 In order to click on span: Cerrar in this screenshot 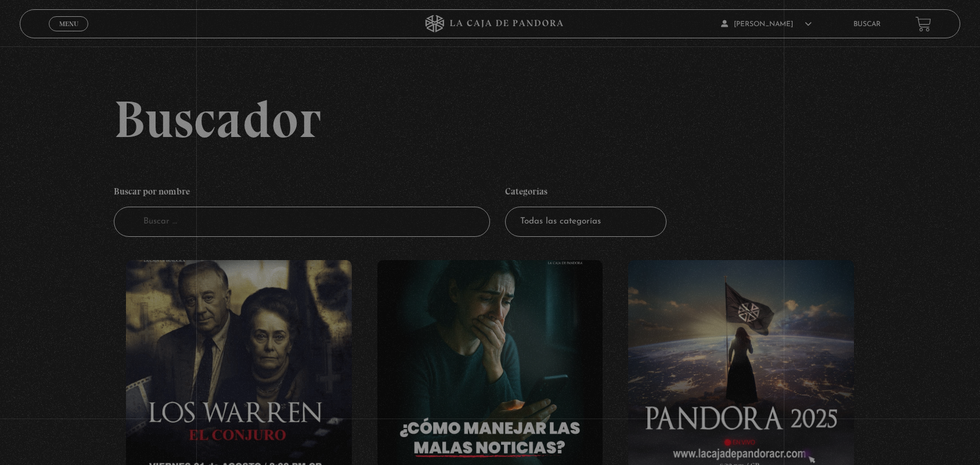, I will do `click(69, 34)`.